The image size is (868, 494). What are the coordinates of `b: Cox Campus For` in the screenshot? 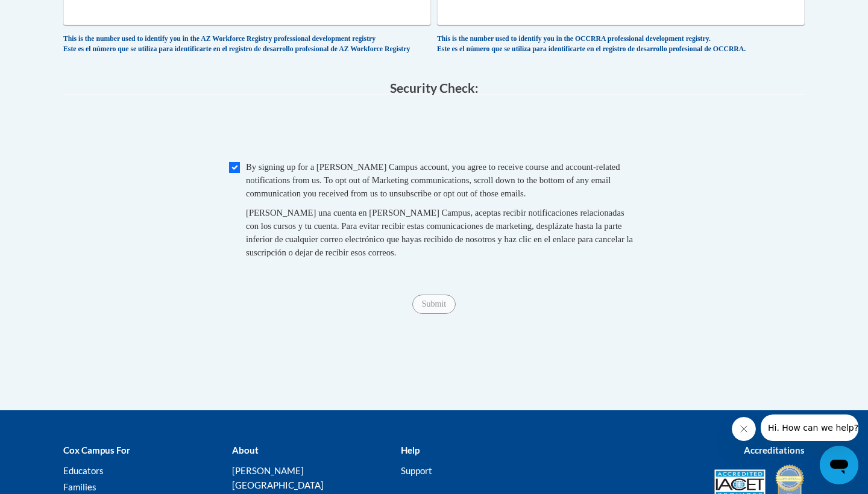 It's located at (97, 450).